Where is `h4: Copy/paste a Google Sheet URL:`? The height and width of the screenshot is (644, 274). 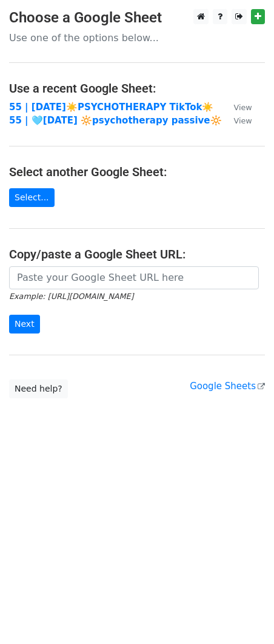 h4: Copy/paste a Google Sheet URL: is located at coordinates (137, 254).